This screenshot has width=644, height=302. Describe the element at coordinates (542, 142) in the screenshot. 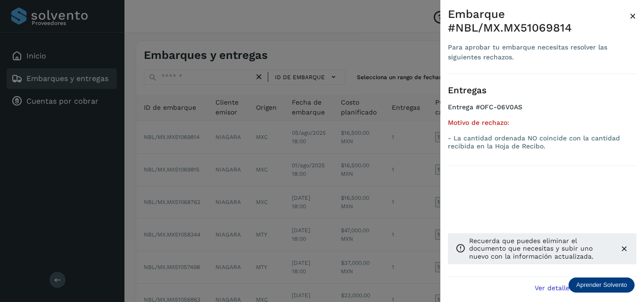

I see `p: - La cantidad ordenada NO coincide con la cantidad recibida en la Hoja de Recibo.` at that location.